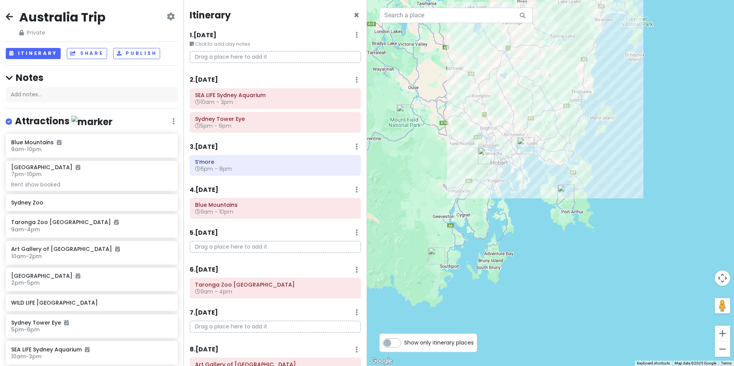 The width and height of the screenshot is (734, 366). I want to click on button: Itinerary, so click(33, 53).